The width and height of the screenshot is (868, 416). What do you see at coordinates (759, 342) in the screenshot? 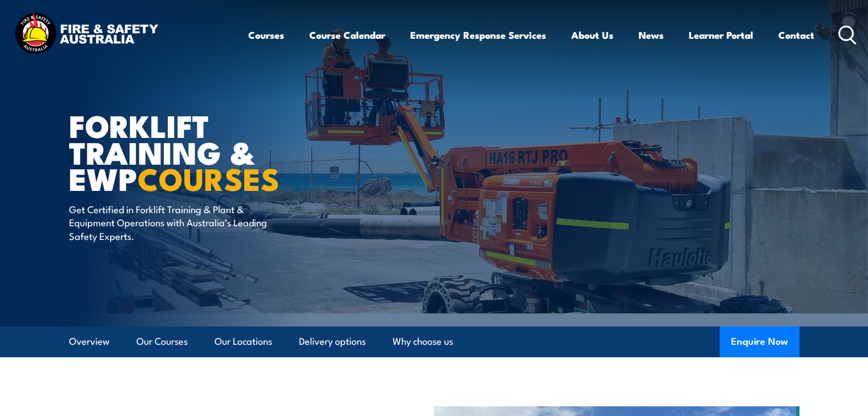
I see `button: Enquire Now` at bounding box center [759, 342].